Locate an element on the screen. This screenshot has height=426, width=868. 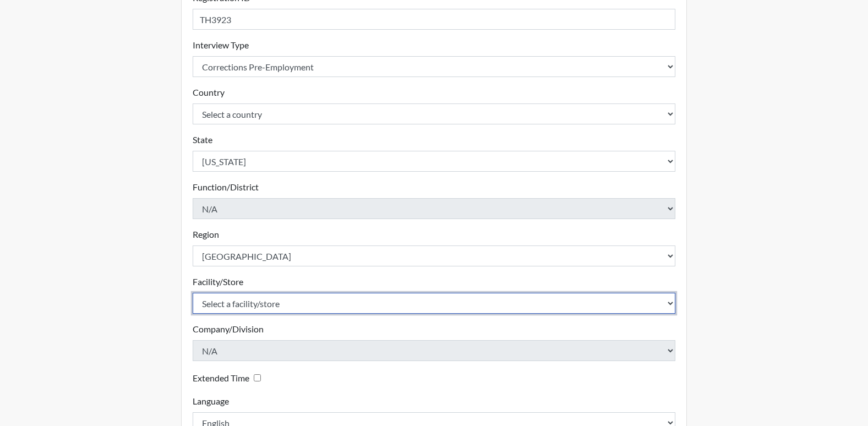
label: Region is located at coordinates (206, 235).